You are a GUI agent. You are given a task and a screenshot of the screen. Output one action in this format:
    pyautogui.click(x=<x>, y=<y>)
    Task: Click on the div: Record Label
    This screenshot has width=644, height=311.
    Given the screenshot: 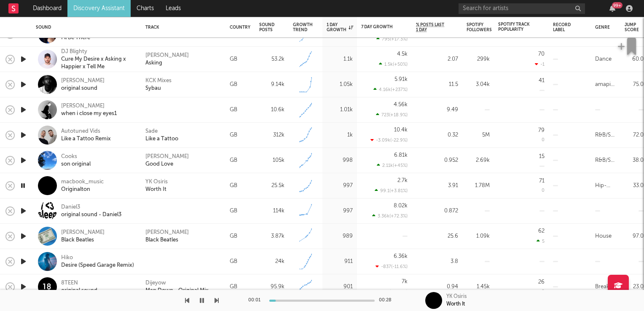 What is the action you would take?
    pyautogui.click(x=564, y=28)
    